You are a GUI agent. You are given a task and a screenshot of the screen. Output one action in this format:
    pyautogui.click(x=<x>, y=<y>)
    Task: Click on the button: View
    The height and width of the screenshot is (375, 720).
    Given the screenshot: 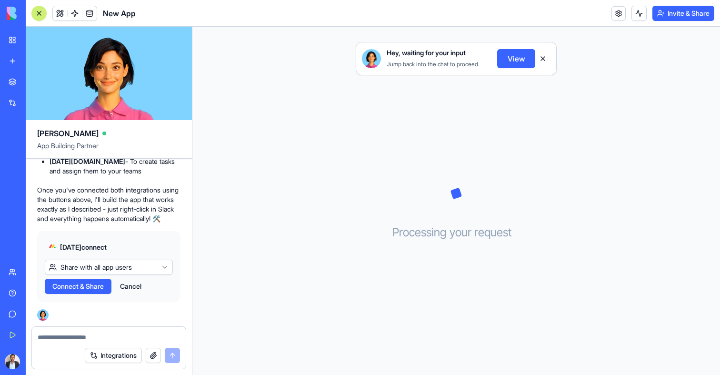 What is the action you would take?
    pyautogui.click(x=516, y=59)
    